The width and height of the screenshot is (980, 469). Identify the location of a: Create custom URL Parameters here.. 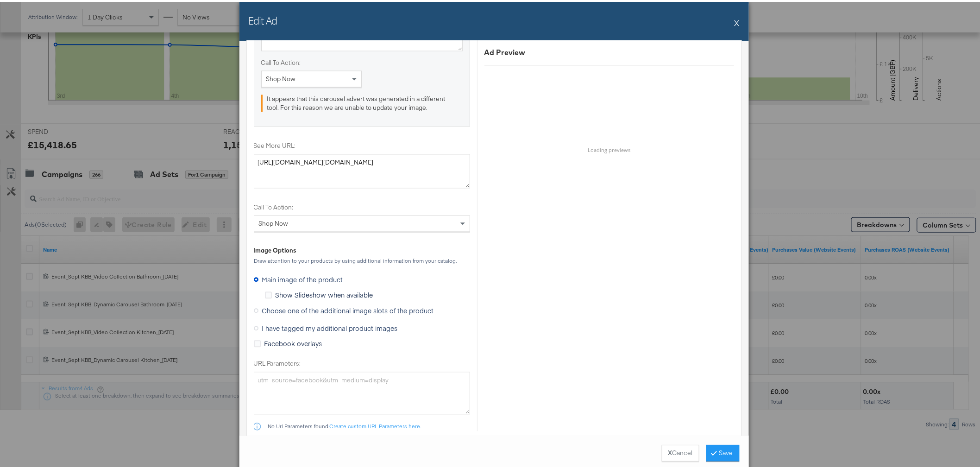
(376, 425).